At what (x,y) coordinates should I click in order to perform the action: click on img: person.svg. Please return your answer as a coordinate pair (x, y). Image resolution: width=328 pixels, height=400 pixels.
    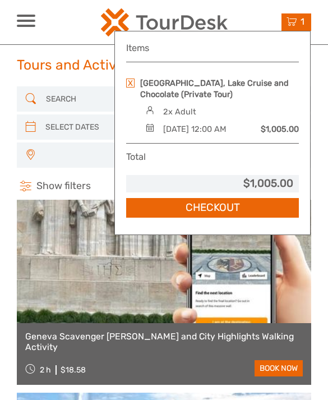
    Looking at the image, I should click on (150, 110).